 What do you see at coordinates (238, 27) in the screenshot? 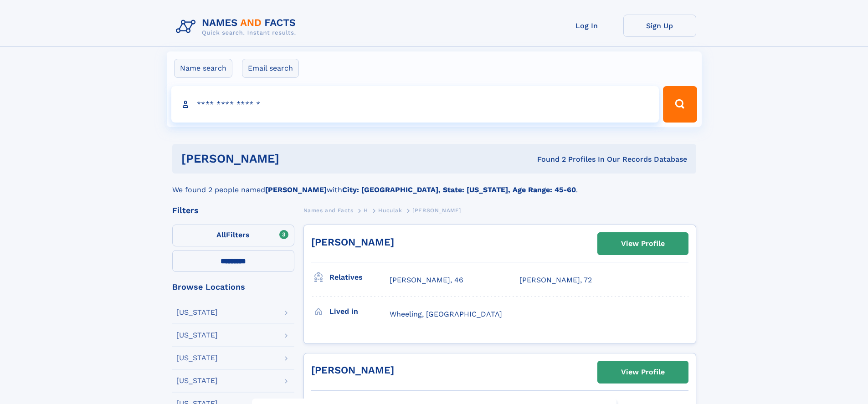
I see `img: Logo Names and Facts` at bounding box center [238, 27].